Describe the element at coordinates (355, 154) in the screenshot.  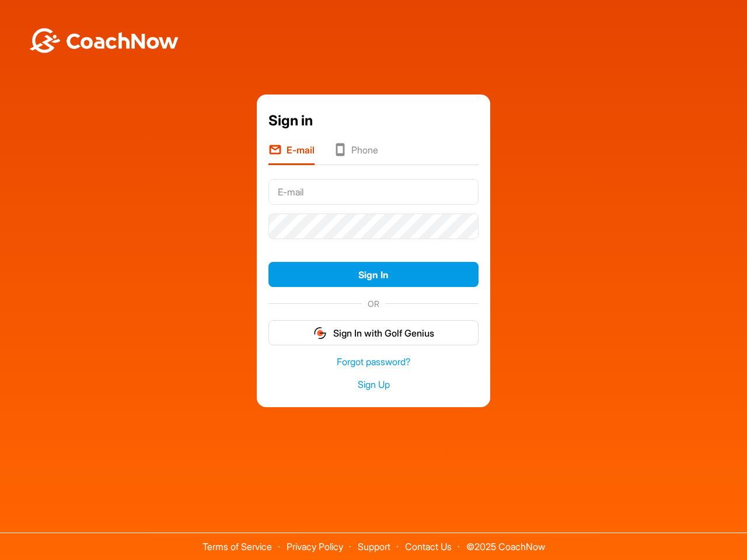
I see `li: Phone` at that location.